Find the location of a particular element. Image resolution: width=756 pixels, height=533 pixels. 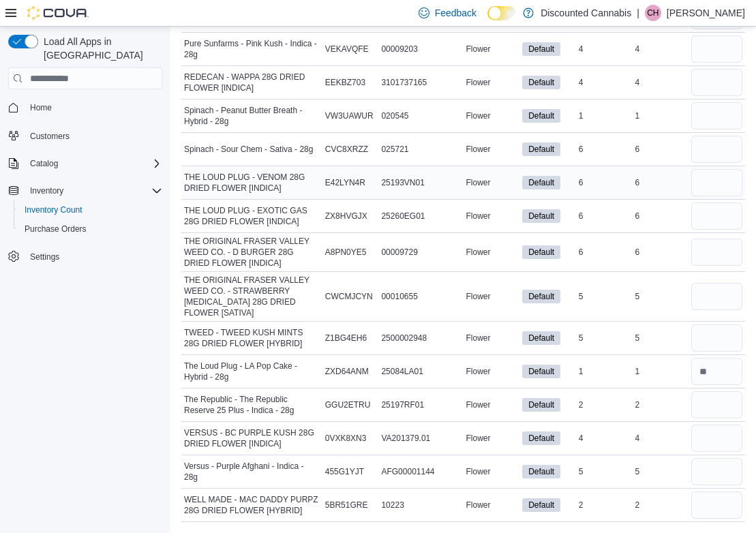

span: Spinach - Peanut Butter Breath - Hybrid - 28g is located at coordinates (252, 116).